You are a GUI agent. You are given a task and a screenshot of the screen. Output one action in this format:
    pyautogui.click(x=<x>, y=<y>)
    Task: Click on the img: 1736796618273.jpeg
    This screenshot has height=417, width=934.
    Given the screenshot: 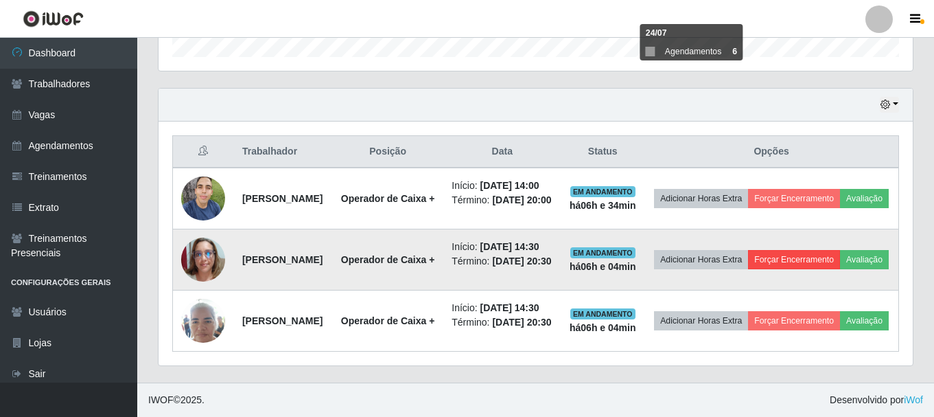 What is the action you would take?
    pyautogui.click(x=203, y=320)
    